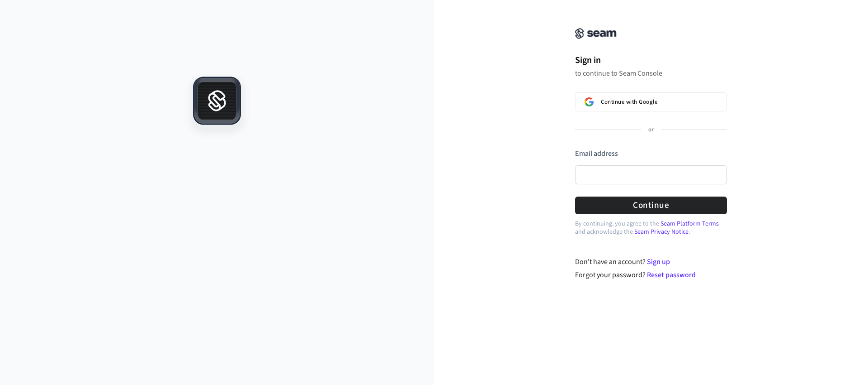 Image resolution: width=868 pixels, height=385 pixels. What do you see at coordinates (651, 73) in the screenshot?
I see `p: to continue to Seam Console` at bounding box center [651, 73].